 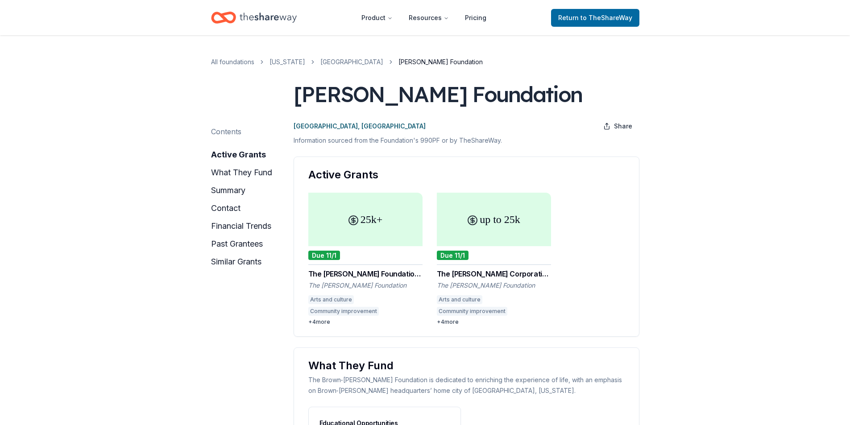 What do you see at coordinates (617, 126) in the screenshot?
I see `button: Share` at bounding box center [617, 126].